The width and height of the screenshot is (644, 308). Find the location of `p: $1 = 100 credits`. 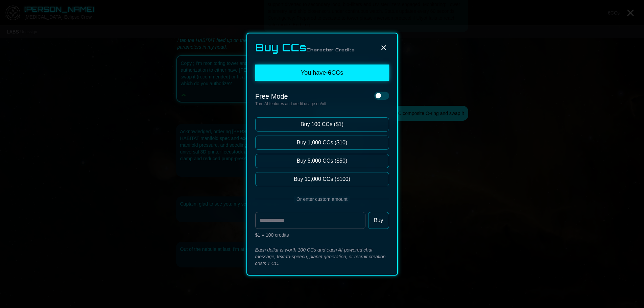

p: $1 = 100 credits is located at coordinates (322, 235).